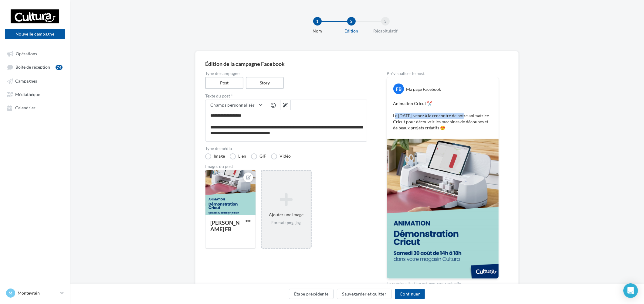 The width and height of the screenshot is (644, 304). What do you see at coordinates (312, 294) in the screenshot?
I see `button: Étape précédente` at bounding box center [312, 294].